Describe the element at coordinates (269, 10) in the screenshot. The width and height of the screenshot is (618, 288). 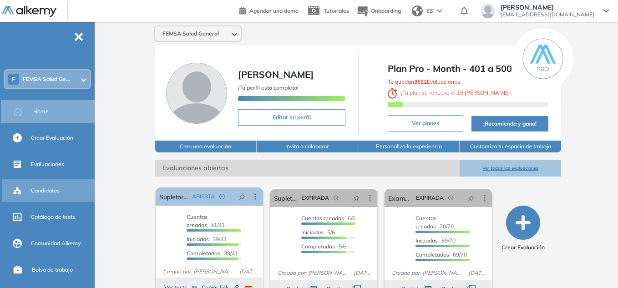
I see `a: Agendar una demo` at that location.